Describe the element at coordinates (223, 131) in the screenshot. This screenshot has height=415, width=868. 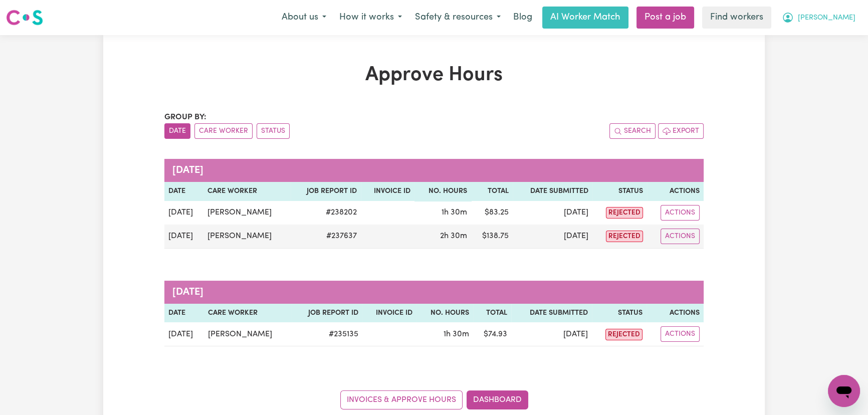
I see `button: sort invoices by care worker` at that location.